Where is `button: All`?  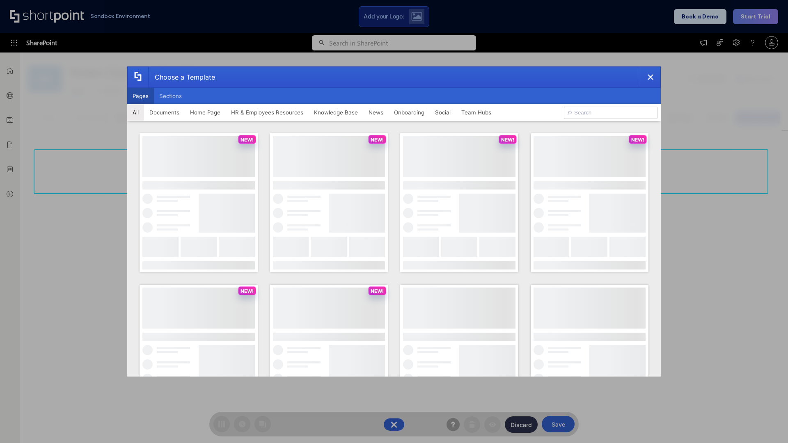
button: All is located at coordinates (135, 112).